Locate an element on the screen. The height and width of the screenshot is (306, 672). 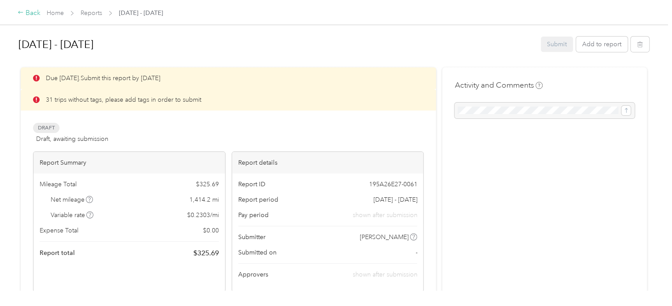
span: $ 0.2303 / mi is located at coordinates (203, 215).